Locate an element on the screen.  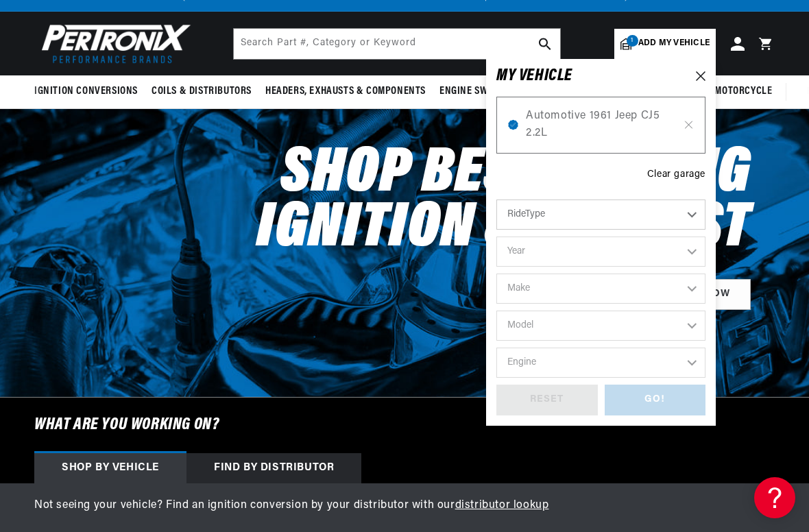
span: Motorcycle is located at coordinates (743, 92).